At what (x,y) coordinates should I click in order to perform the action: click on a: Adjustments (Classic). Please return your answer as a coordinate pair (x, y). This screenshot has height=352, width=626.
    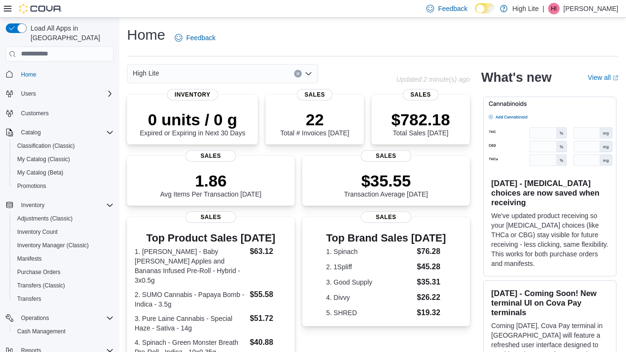
    Looking at the image, I should click on (45, 218).